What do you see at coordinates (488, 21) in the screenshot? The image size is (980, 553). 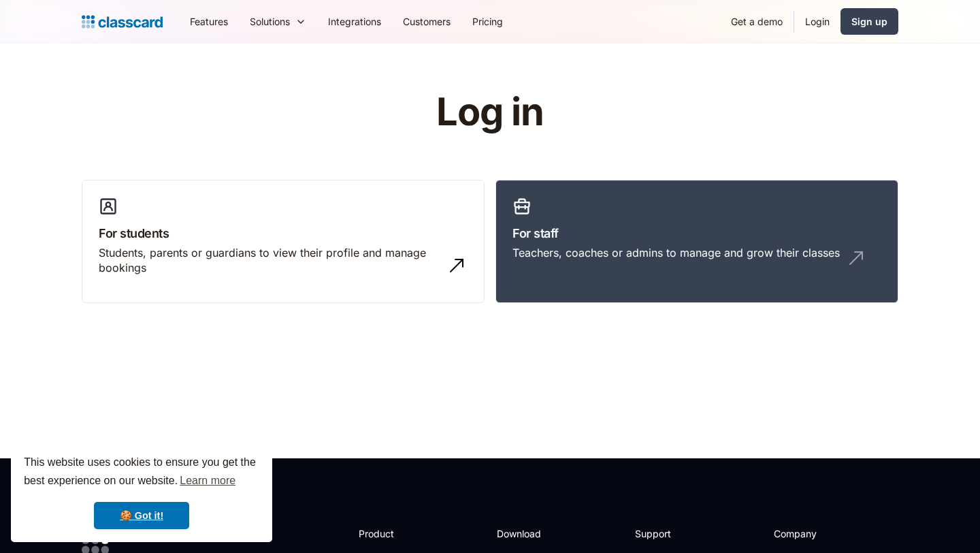 I see `a: Pricing` at bounding box center [488, 21].